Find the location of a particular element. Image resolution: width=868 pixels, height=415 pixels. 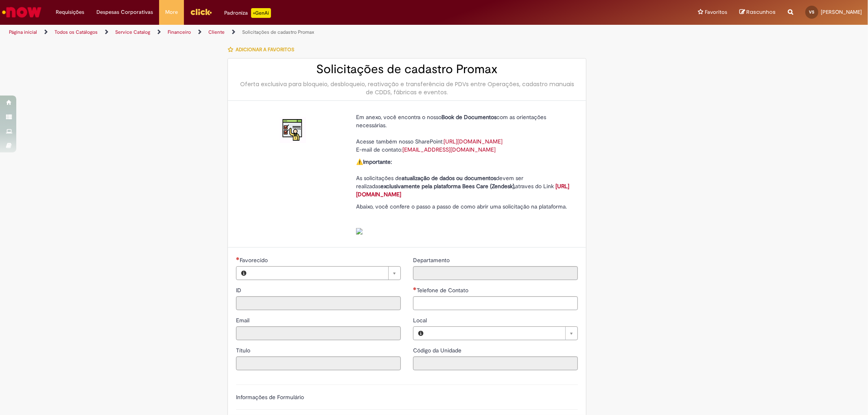

a: Limpar campo Local is located at coordinates (503, 333).